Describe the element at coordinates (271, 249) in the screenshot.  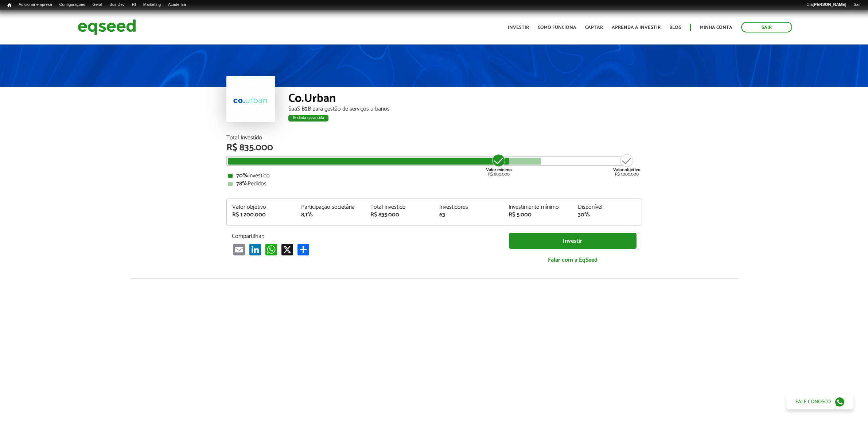
I see `a: WhatsApp` at that location.